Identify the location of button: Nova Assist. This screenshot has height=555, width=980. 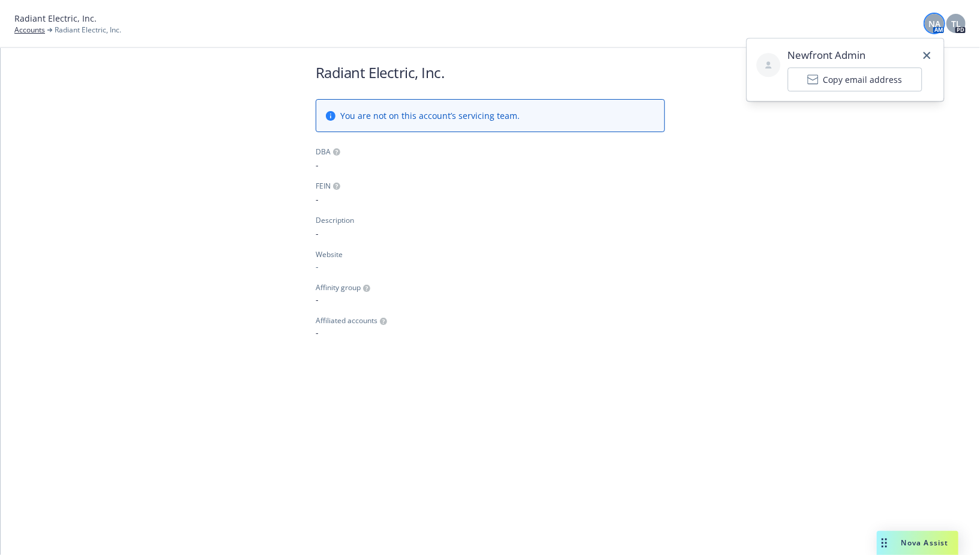
(918, 542).